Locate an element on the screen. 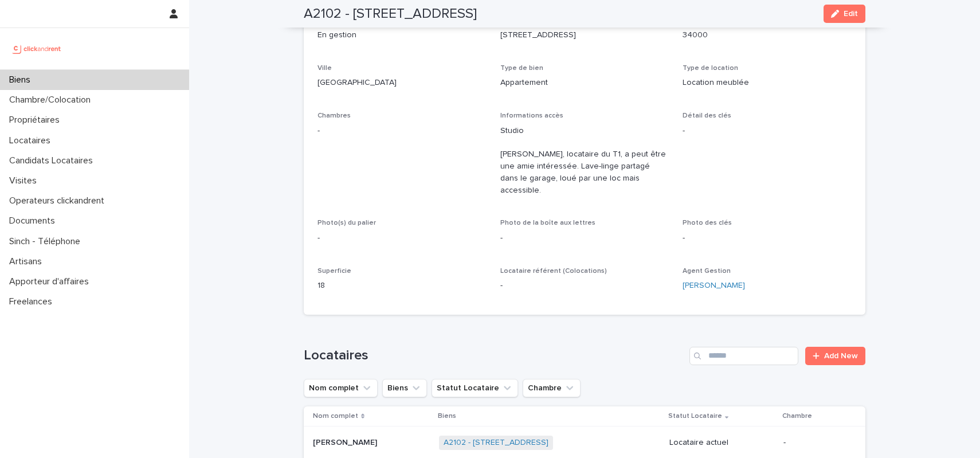 This screenshot has width=980, height=458. button: Nom complet is located at coordinates (340, 388).